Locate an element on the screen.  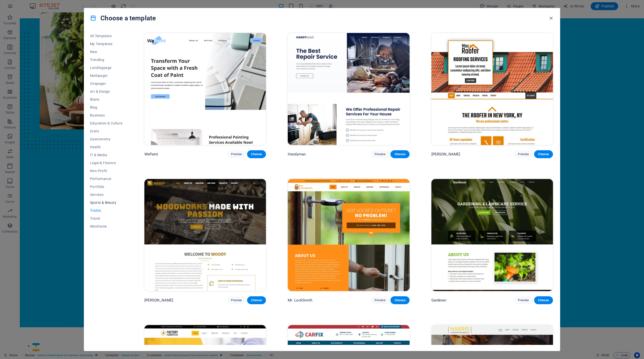
img: Max Roofer is located at coordinates (492, 89).